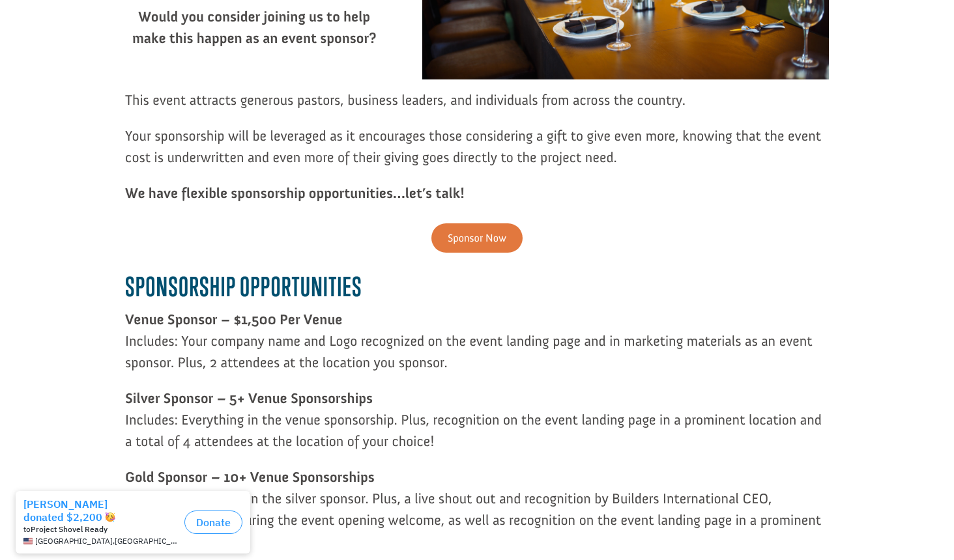  What do you see at coordinates (101, 45) in the screenshot?
I see `div: to` at bounding box center [101, 45].